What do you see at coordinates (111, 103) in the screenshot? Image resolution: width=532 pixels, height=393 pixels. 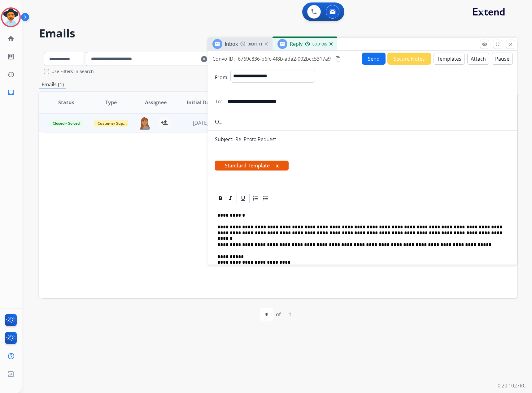 I see `span: Type` at bounding box center [111, 103].